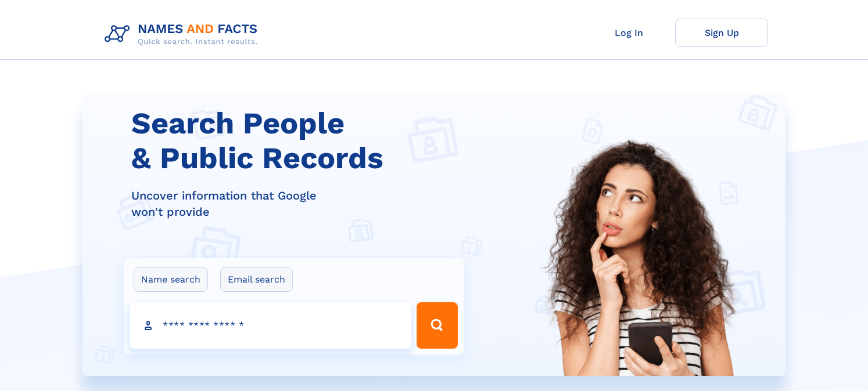 This screenshot has height=391, width=868. I want to click on input: search input, so click(271, 326).